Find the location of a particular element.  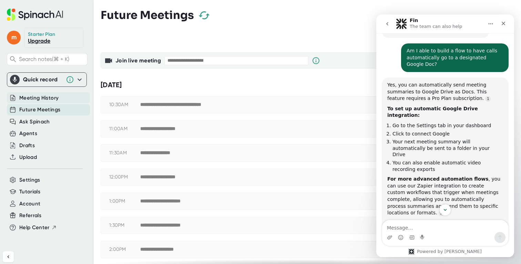

span: Help Center is located at coordinates (34, 228).